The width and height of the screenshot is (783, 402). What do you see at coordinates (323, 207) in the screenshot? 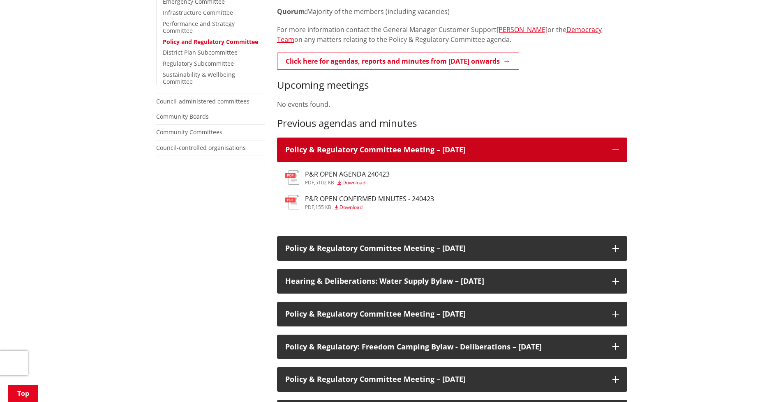
I see `span: 155 KB` at bounding box center [323, 207].